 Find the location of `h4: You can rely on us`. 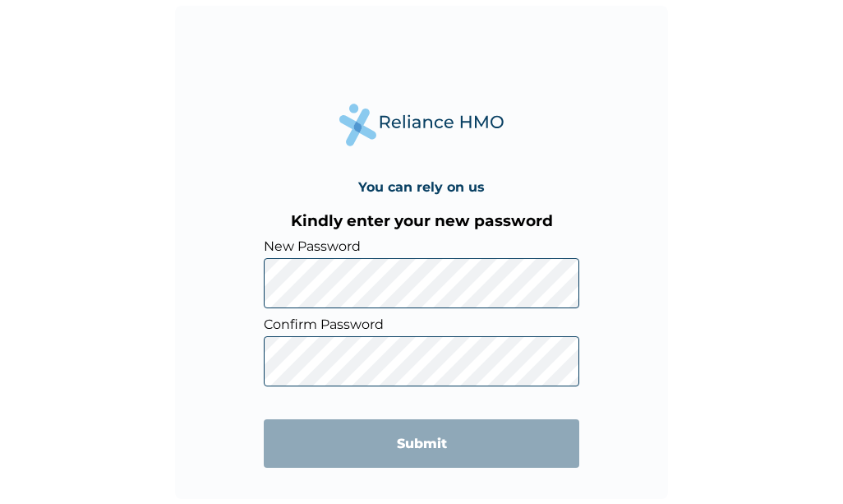

h4: You can rely on us is located at coordinates (422, 187).